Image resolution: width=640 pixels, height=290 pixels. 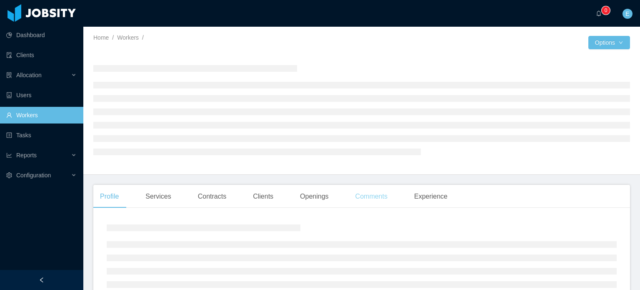 What do you see at coordinates (627, 14) in the screenshot?
I see `span: E` at bounding box center [627, 14].